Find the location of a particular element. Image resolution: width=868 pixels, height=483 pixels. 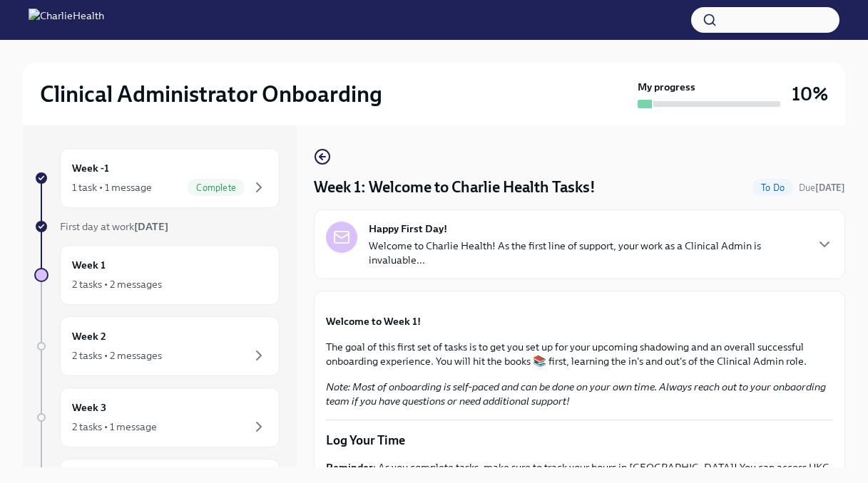

h3: 10% is located at coordinates (810, 94).